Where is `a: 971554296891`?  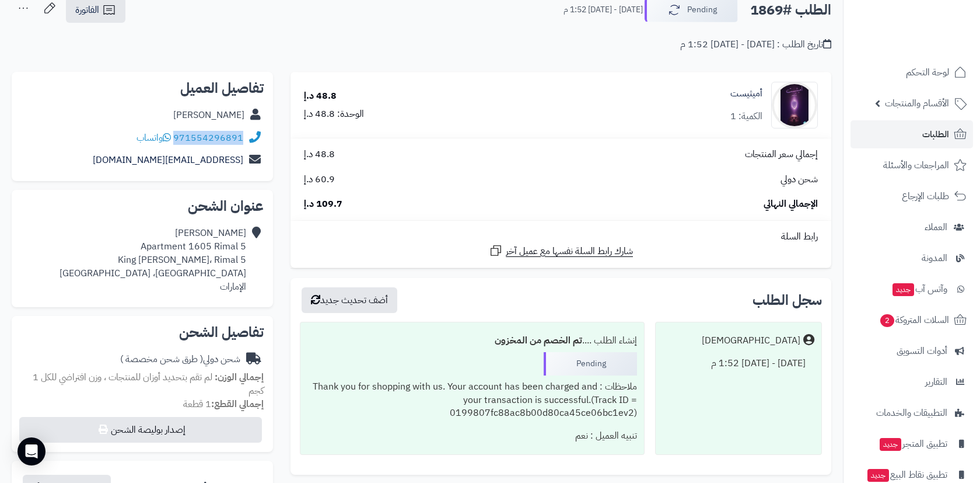
a: 971554296891 is located at coordinates (208, 138).